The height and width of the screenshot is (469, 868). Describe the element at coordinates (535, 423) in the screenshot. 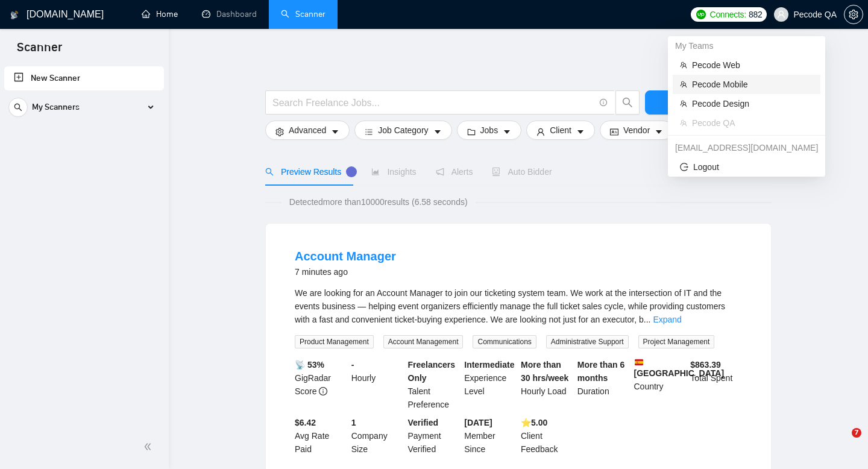

I see `b: ⭐️ 5.00` at that location.